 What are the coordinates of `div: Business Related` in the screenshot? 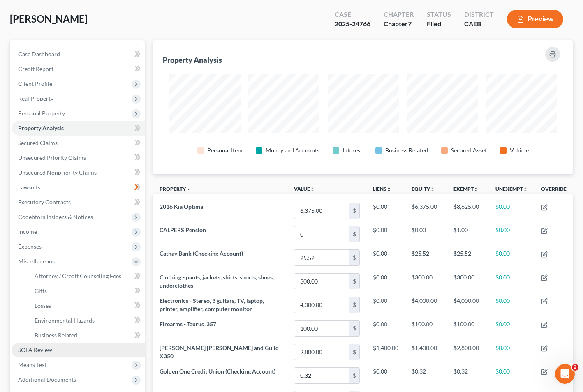 It's located at (407, 150).